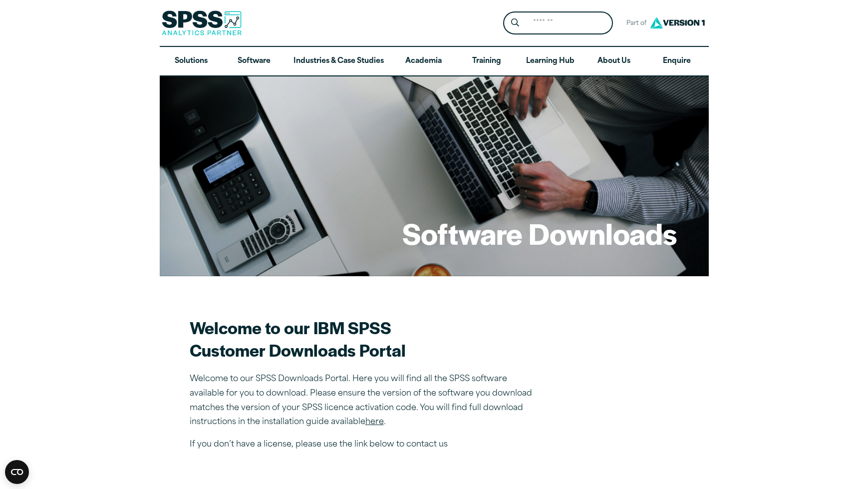 The width and height of the screenshot is (868, 489). What do you see at coordinates (364, 444) in the screenshot?
I see `p: If you don’t have a license, please use the link below to contact us` at bounding box center [364, 444].